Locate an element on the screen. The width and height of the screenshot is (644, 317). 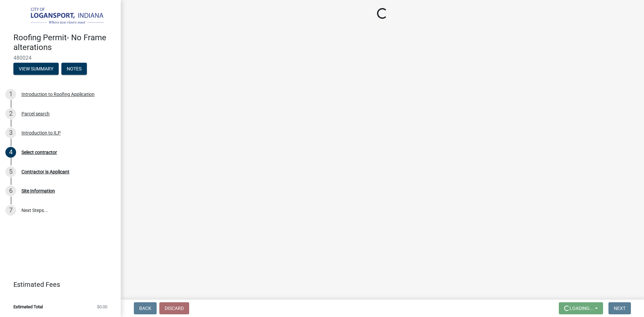
div: 6 is located at coordinates (11, 191).